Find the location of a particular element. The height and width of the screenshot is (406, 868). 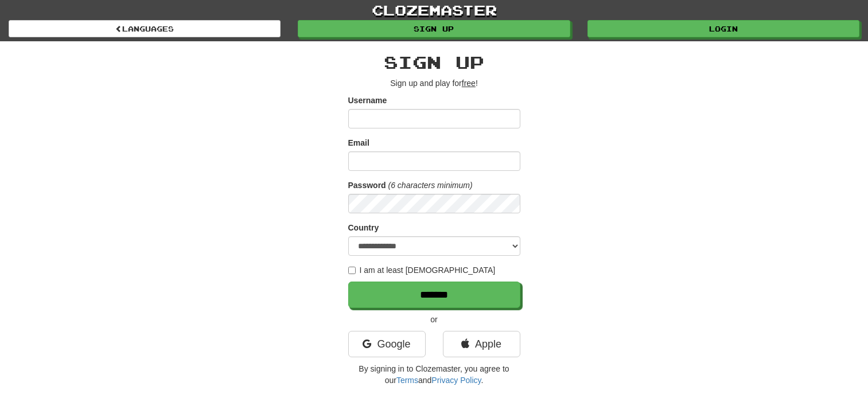

label: Password is located at coordinates (367, 185).